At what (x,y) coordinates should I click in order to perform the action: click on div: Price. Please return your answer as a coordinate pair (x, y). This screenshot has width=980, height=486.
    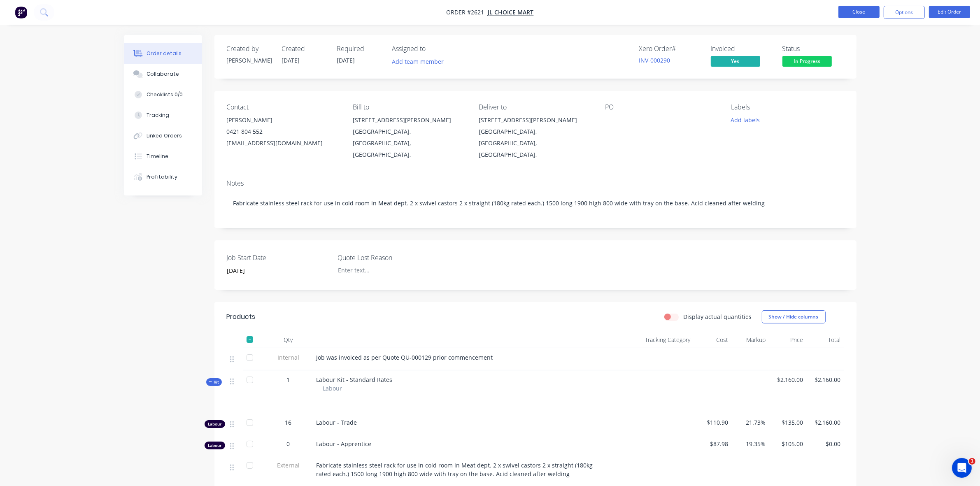
    Looking at the image, I should click on (787, 340).